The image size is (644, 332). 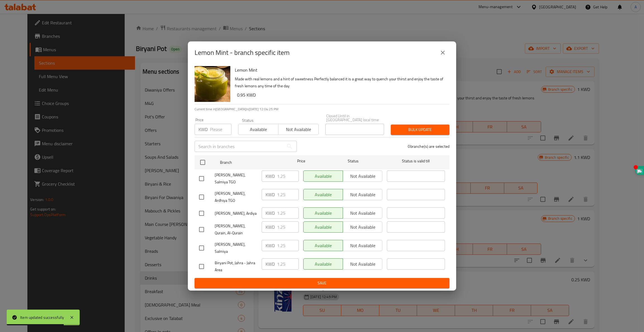 I want to click on button: Not available, so click(x=298, y=129).